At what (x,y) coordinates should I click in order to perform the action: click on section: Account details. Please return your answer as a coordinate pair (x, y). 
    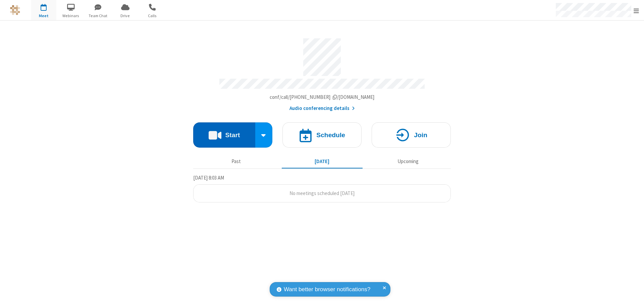
    Looking at the image, I should click on (322, 72).